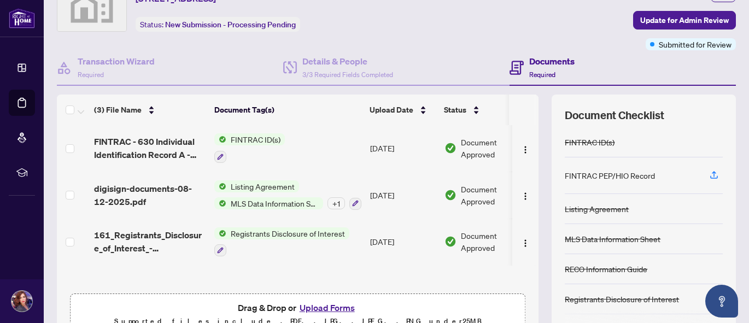  What do you see at coordinates (695, 44) in the screenshot?
I see `span: Submitted for Review` at bounding box center [695, 44].